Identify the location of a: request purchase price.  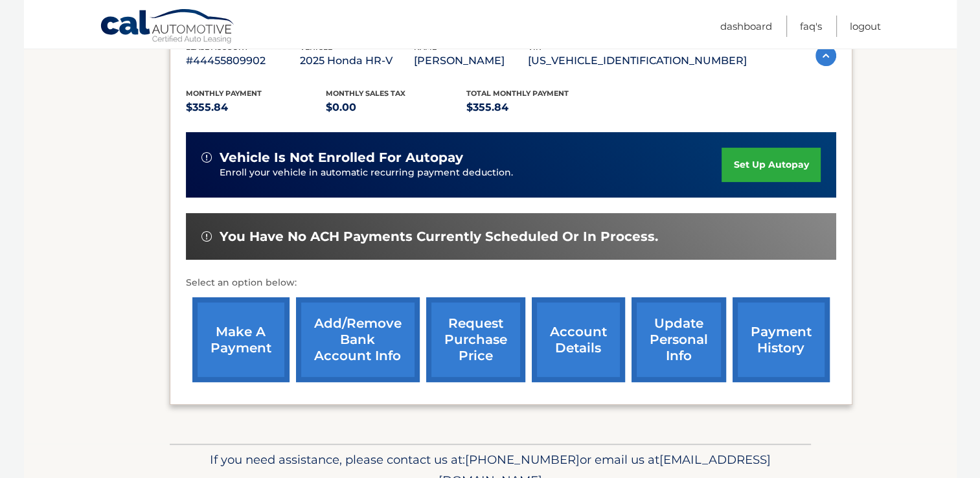
(475, 339).